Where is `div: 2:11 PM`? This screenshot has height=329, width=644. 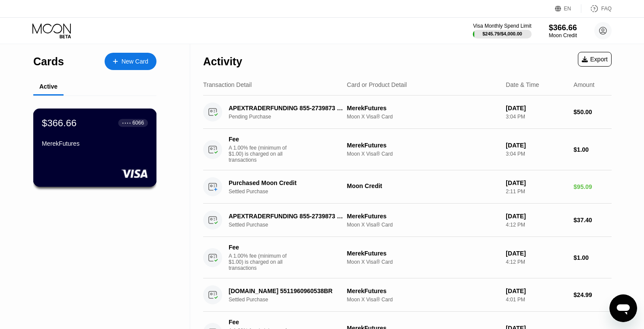 div: 2:11 PM is located at coordinates (536, 191).